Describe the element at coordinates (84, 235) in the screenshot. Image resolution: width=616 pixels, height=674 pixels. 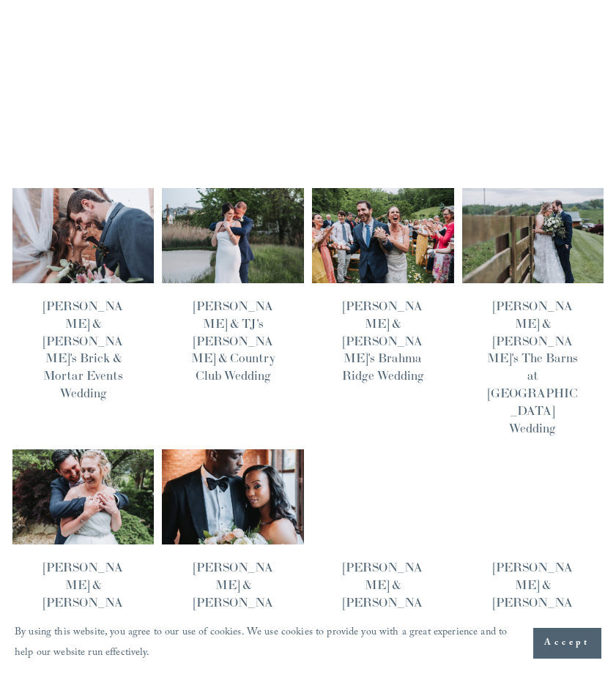
I see `img: Danielle &amp; Cody's Brick &amp; Mortar Events Wedding` at that location.